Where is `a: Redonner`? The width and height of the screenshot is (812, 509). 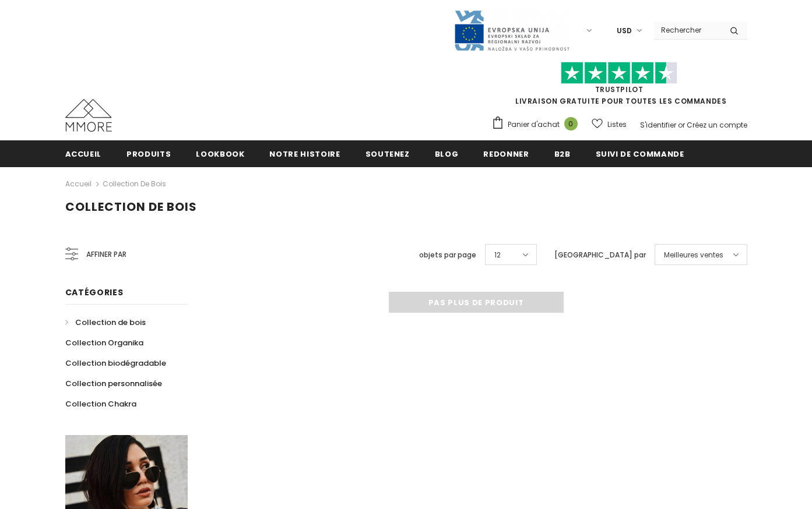 a: Redonner is located at coordinates (506, 153).